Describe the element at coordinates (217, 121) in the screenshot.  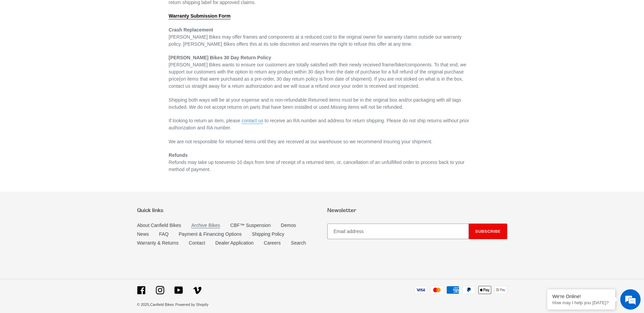
I see `span: If looking to return an item, please` at that location.